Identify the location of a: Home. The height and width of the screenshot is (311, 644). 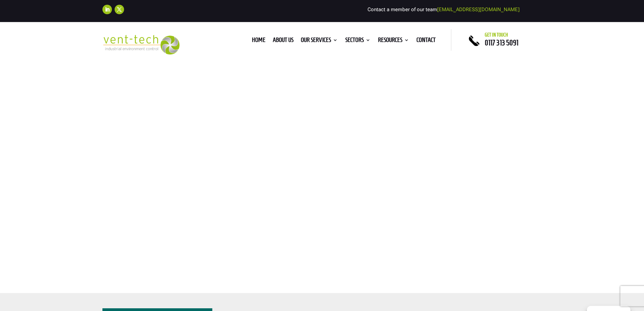
(259, 41).